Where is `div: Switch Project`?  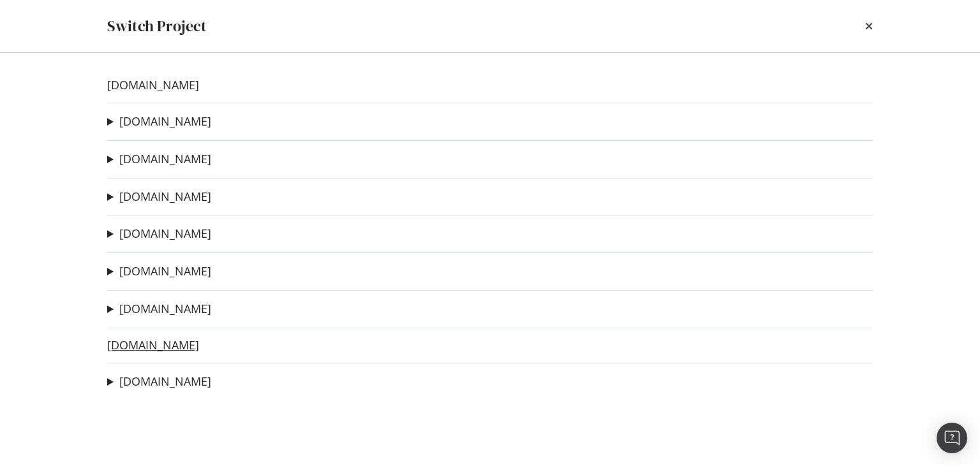 div: Switch Project is located at coordinates (157, 26).